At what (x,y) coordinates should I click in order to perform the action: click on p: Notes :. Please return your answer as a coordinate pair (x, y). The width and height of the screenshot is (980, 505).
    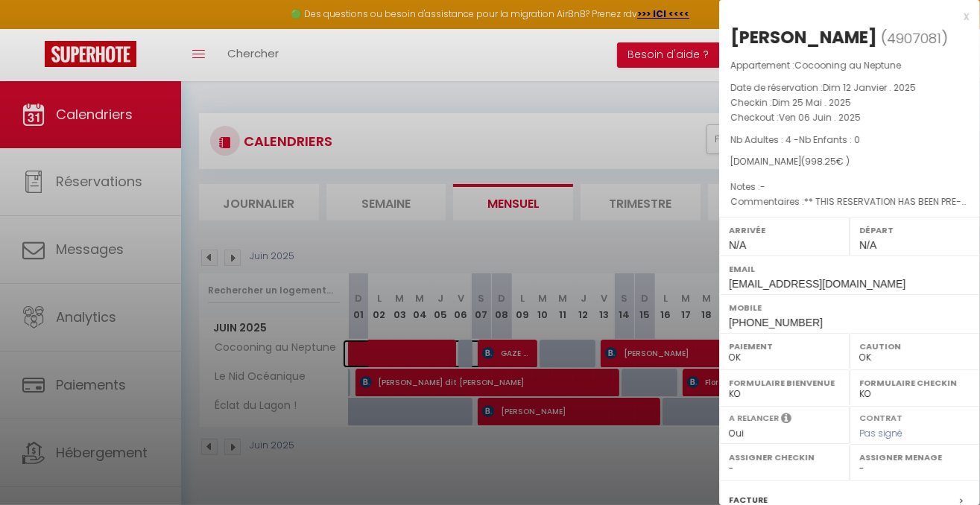
    Looking at the image, I should click on (850, 187).